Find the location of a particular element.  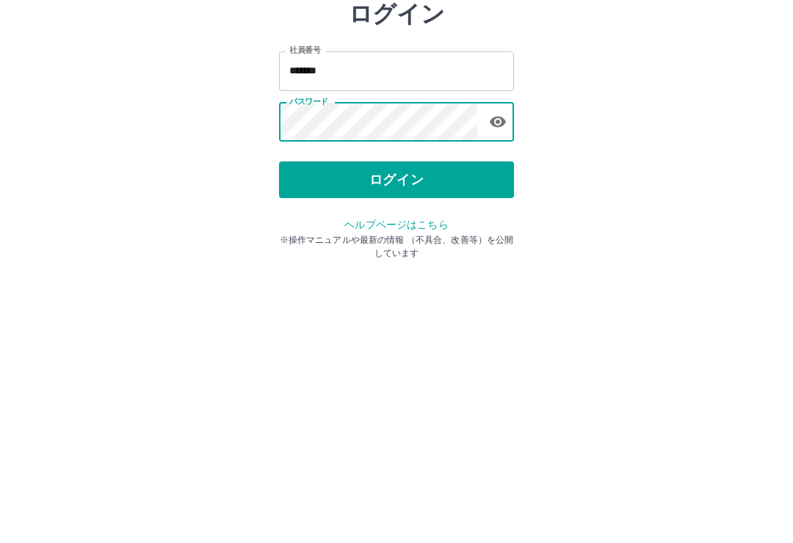

a: ヘルプページはこちら is located at coordinates (396, 317).